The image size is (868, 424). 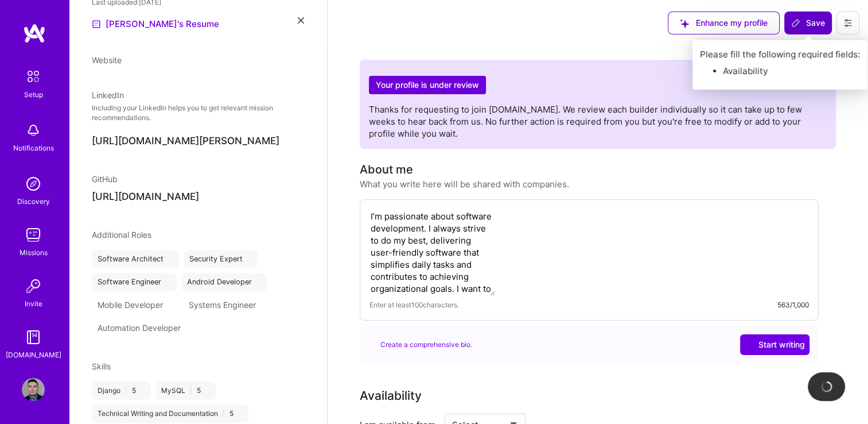 What do you see at coordinates (135, 305) in the screenshot?
I see `div: Mobile Developer` at bounding box center [135, 305].